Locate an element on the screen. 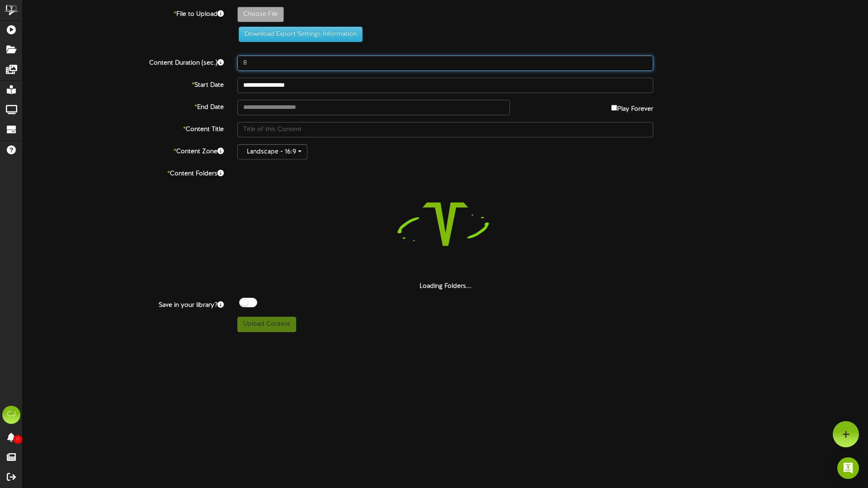 This screenshot has width=868, height=488. a: Download Export Settings Information is located at coordinates (298, 34).